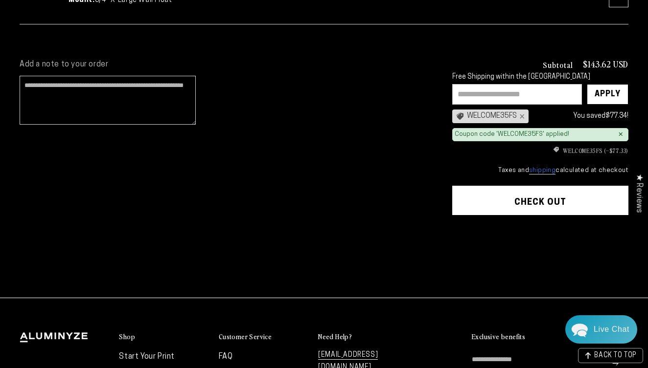 The height and width of the screenshot is (368, 648). What do you see at coordinates (147, 357) in the screenshot?
I see `a: Start Your Print` at bounding box center [147, 357].